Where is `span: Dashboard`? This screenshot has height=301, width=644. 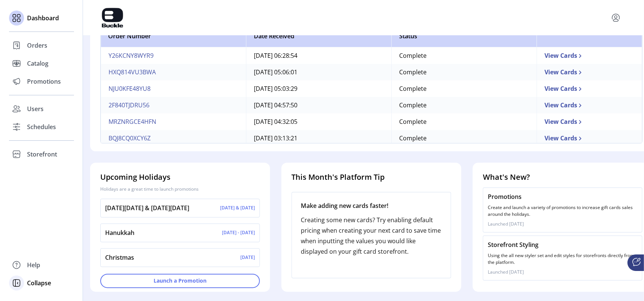
span: Dashboard is located at coordinates (43, 18).